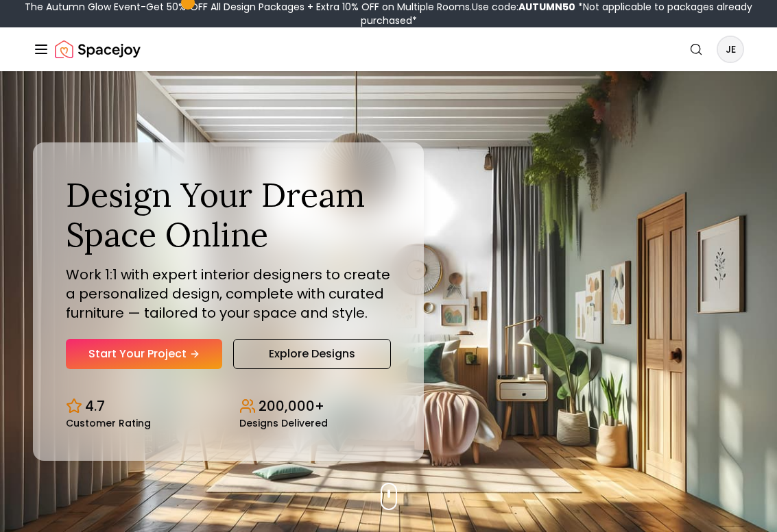  I want to click on small: Customer Rating, so click(108, 424).